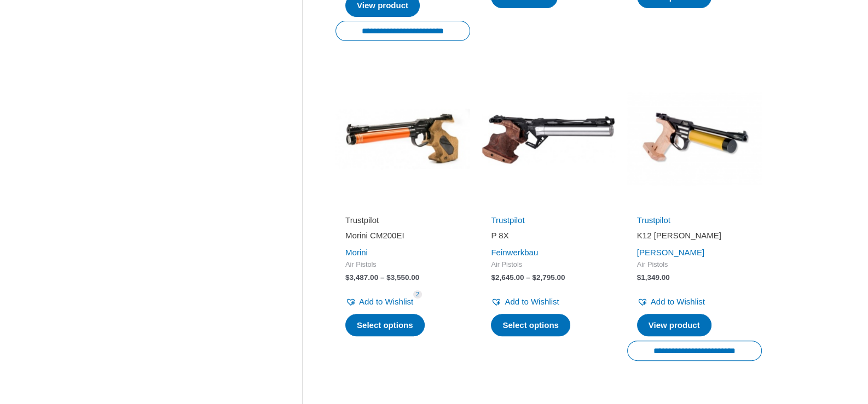 The width and height of the screenshot is (868, 404). I want to click on a: P 8X, so click(548, 237).